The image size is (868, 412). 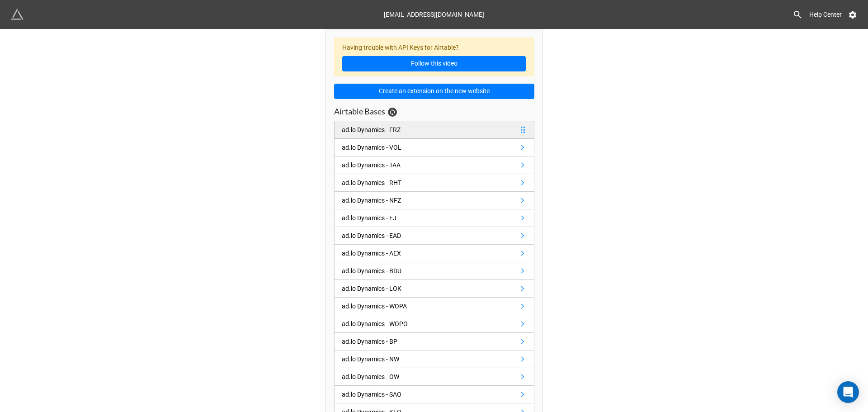 What do you see at coordinates (372, 183) in the screenshot?
I see `div: ad.lo Dynamics - RHT` at bounding box center [372, 183].